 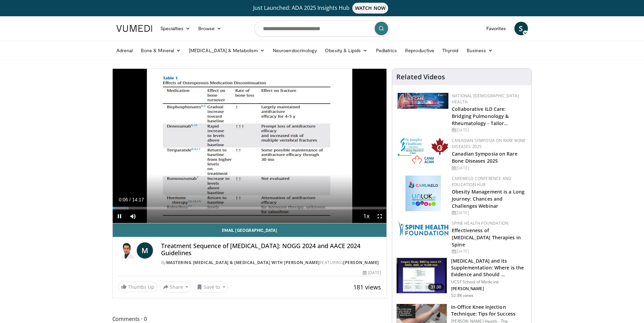 I want to click on img: 59b7dea3-8883-45d6-a110-d30c6cb0f321.png.150x105_q85_autocrop_double_scale_upscale_version-0.2.png, so click(x=423, y=151).